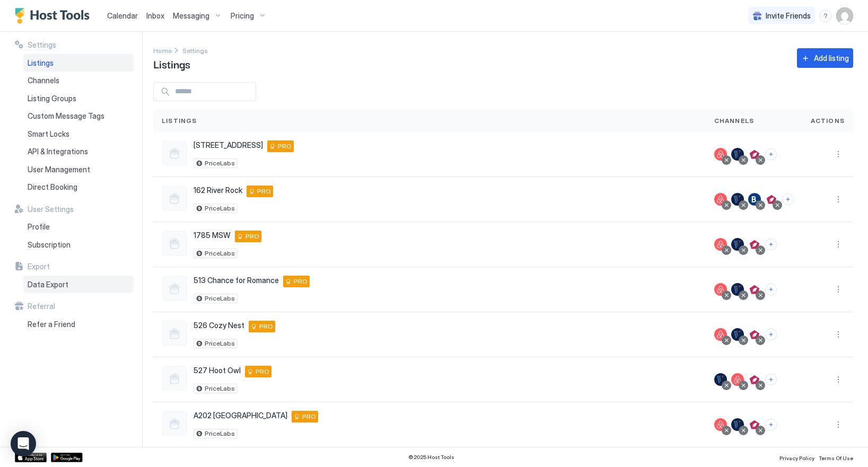 The width and height of the screenshot is (868, 467). Describe the element at coordinates (218, 190) in the screenshot. I see `span: 162 River Rock` at that location.